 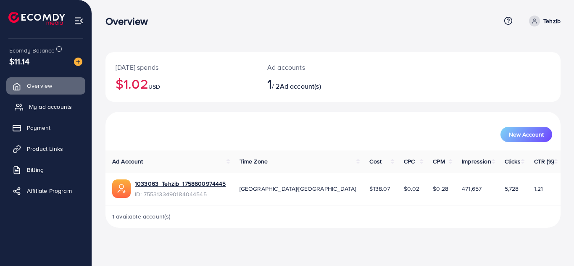 I want to click on p: Ad accounts, so click(x=314, y=67).